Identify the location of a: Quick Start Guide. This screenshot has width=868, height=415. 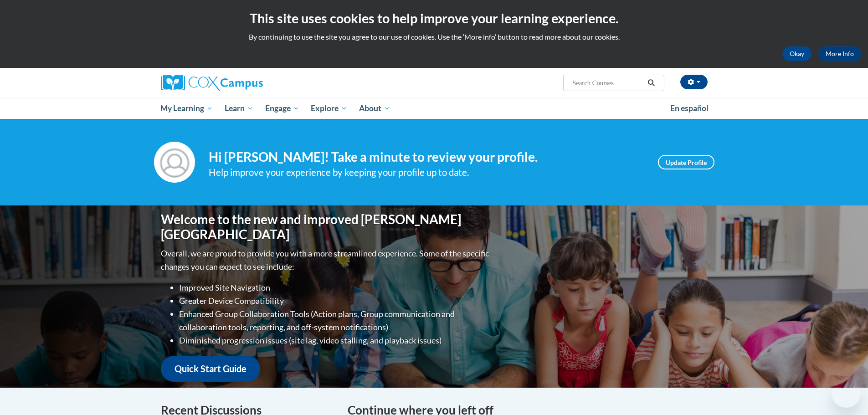
(211, 368).